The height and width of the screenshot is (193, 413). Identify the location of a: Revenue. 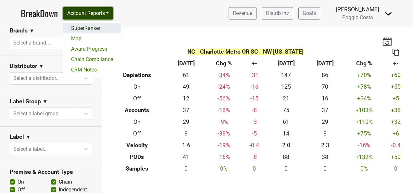
(243, 13).